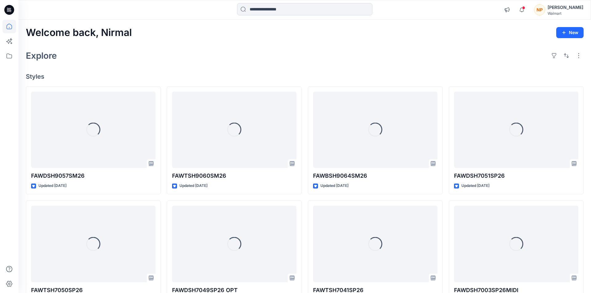 The height and width of the screenshot is (293, 591). I want to click on button: New, so click(570, 33).